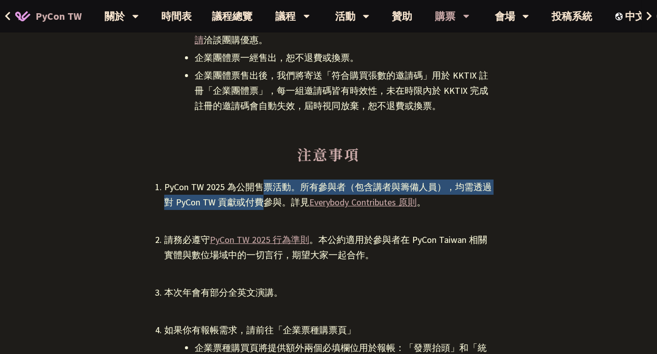 Image resolution: width=657 pixels, height=354 pixels. Describe the element at coordinates (329, 293) in the screenshot. I see `div: 本次年會有部分全英文演講。` at that location.